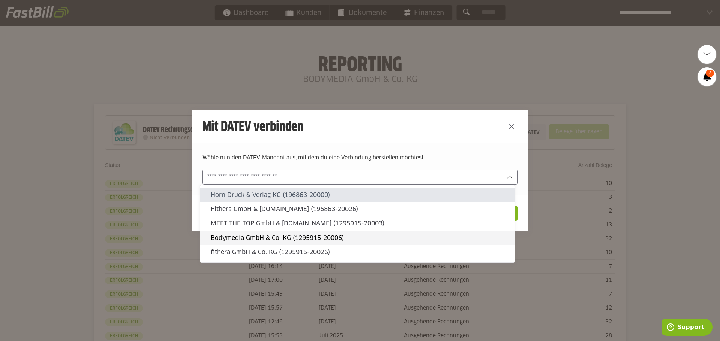 The image size is (720, 341). What do you see at coordinates (709, 73) in the screenshot?
I see `span: 7` at bounding box center [709, 73].